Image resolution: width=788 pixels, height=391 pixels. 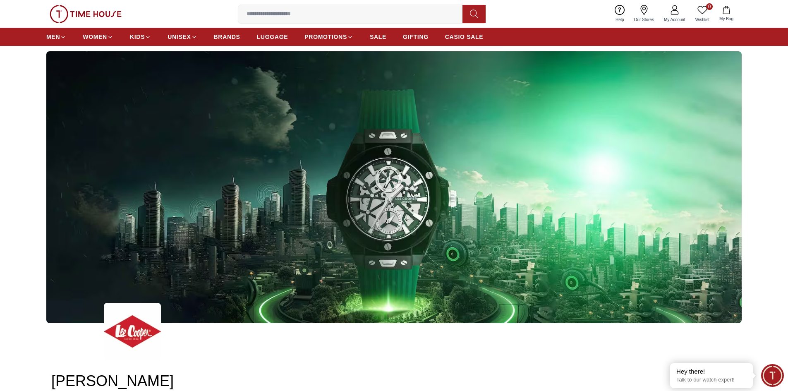 I want to click on div: Chat Widget, so click(x=772, y=375).